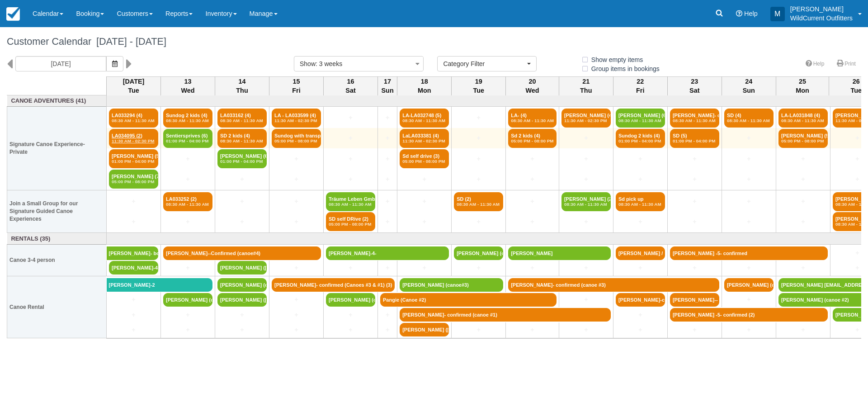 The height and width of the screenshot is (412, 868). I want to click on a: SD (2)08:30 AM - 11:30 AM, so click(478, 202).